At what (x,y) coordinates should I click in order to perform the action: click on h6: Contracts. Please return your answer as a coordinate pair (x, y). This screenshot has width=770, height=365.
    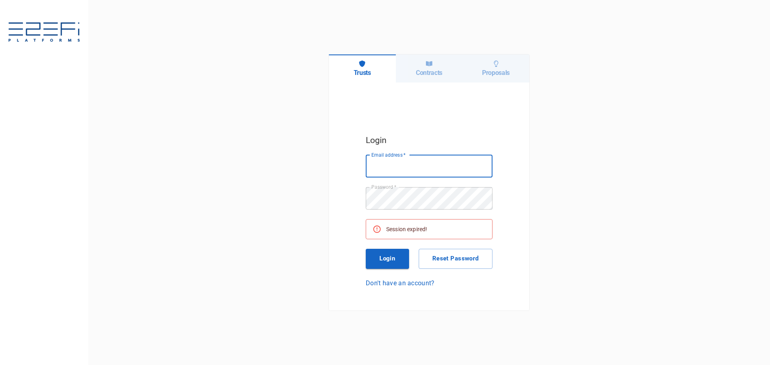
    Looking at the image, I should click on (429, 73).